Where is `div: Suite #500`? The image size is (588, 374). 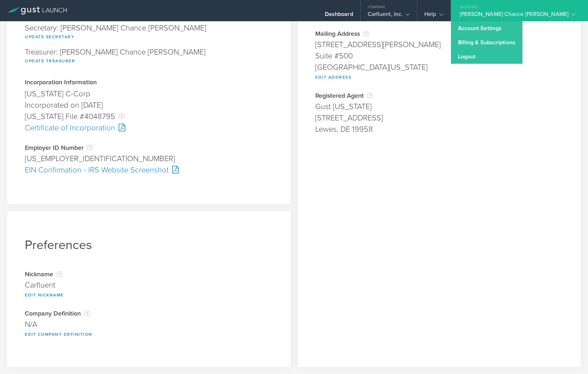 div: Suite #500 is located at coordinates (439, 56).